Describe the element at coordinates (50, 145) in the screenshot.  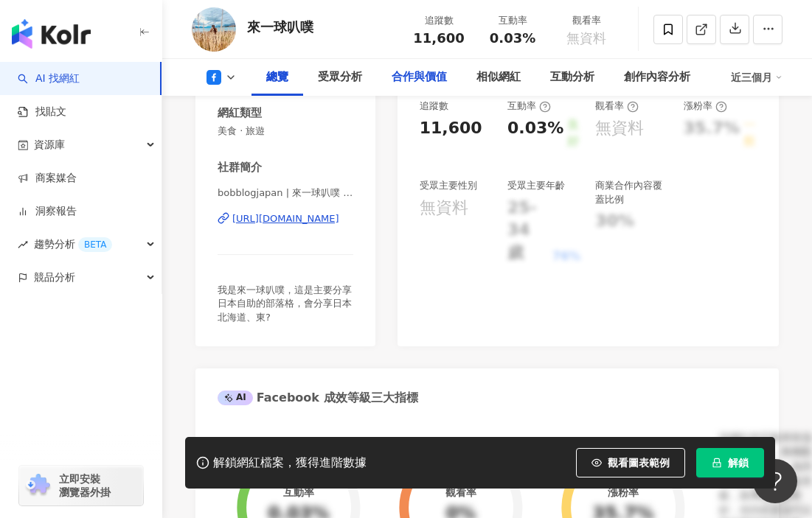
I see `span: 資源庫` at that location.